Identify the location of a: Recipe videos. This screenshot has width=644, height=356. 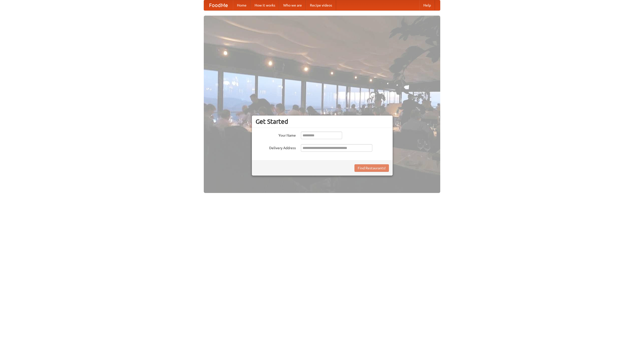
(321, 5).